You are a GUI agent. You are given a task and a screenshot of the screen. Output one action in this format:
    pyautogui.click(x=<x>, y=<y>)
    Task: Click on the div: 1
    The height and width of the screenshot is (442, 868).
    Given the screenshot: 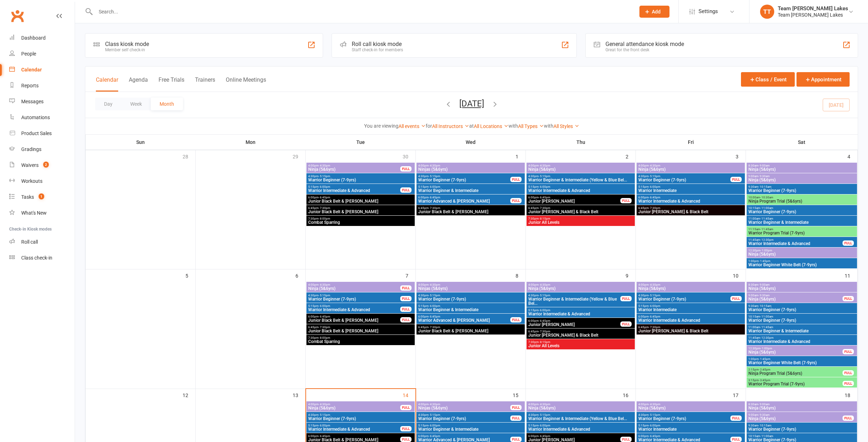 What is the action you would take?
    pyautogui.click(x=520, y=156)
    